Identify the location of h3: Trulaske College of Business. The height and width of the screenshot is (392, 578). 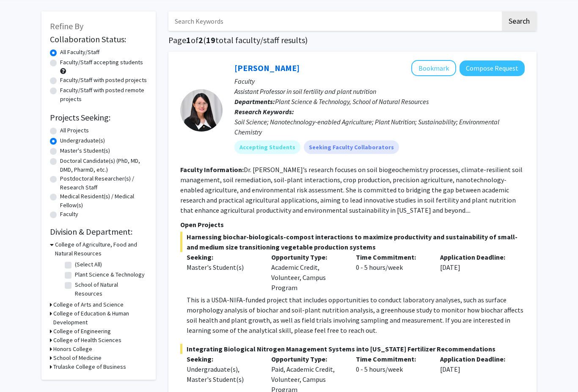
(89, 367).